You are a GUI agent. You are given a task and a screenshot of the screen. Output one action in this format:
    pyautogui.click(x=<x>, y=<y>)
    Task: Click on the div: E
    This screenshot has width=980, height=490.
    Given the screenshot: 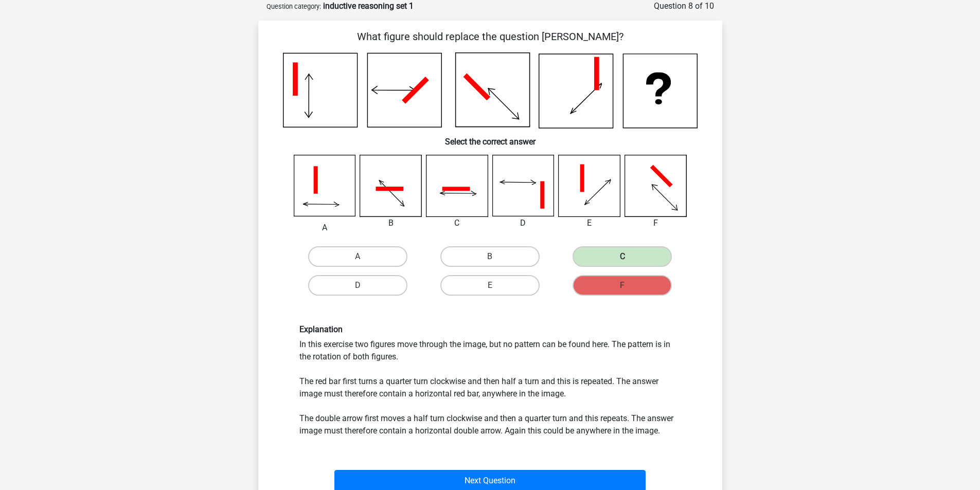 What is the action you would take?
    pyautogui.click(x=589, y=223)
    